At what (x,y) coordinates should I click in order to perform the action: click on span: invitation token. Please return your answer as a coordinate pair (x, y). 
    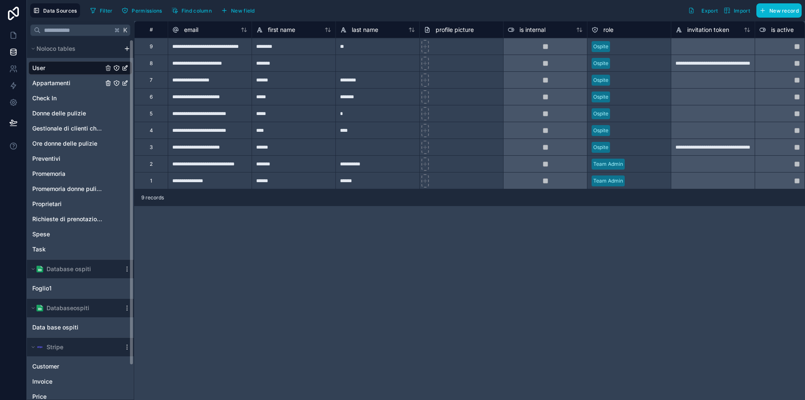
    Looking at the image, I should click on (708, 30).